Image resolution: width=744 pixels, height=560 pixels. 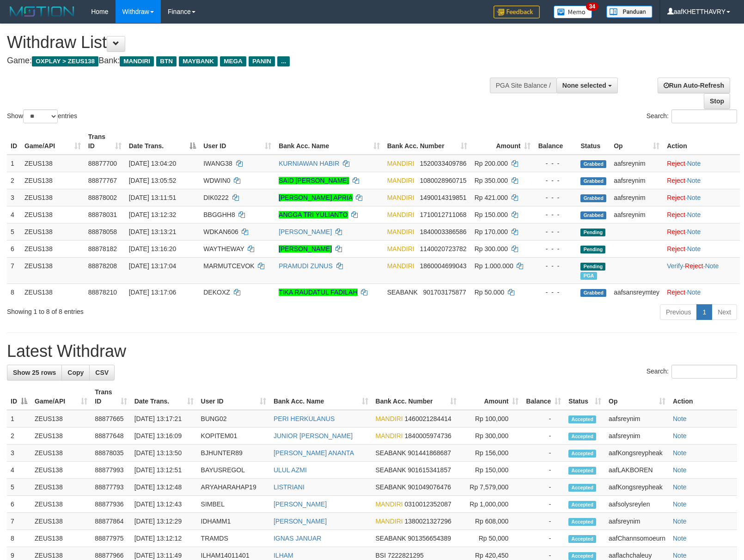 What do you see at coordinates (443, 163) in the screenshot?
I see `span: Copy 1520033409786 to clipboard` at bounding box center [443, 163].